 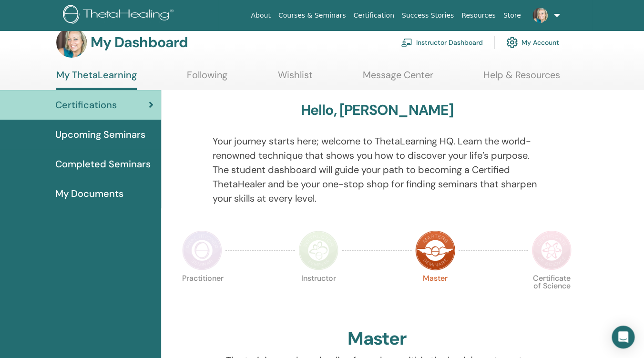 What do you see at coordinates (398, 78) in the screenshot?
I see `a: Message Center` at bounding box center [398, 78].